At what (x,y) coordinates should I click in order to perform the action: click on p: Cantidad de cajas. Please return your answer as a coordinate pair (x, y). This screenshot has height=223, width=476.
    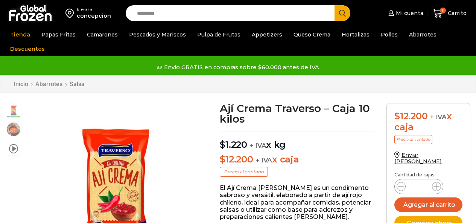
    Looking at the image, I should click on (429, 175).